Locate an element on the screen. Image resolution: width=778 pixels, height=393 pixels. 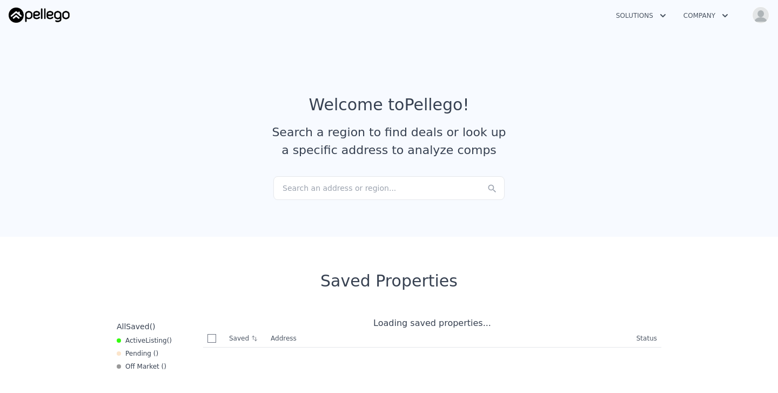
div: Off Market ( ) is located at coordinates (142, 366).